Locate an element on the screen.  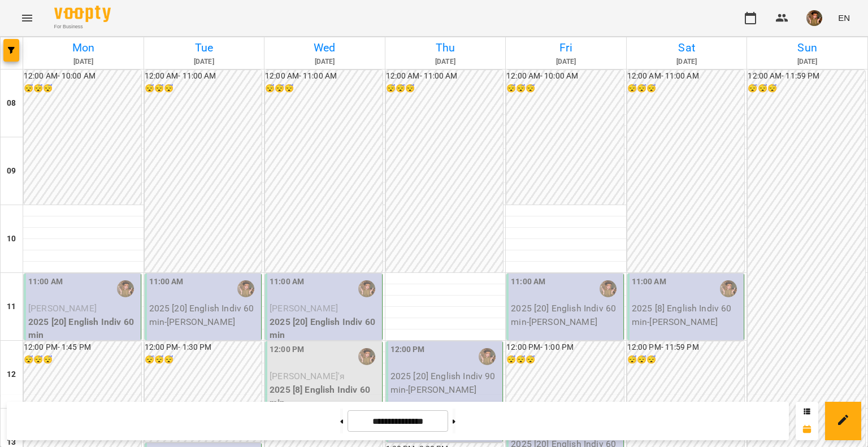
h6: Thu is located at coordinates (445, 48).